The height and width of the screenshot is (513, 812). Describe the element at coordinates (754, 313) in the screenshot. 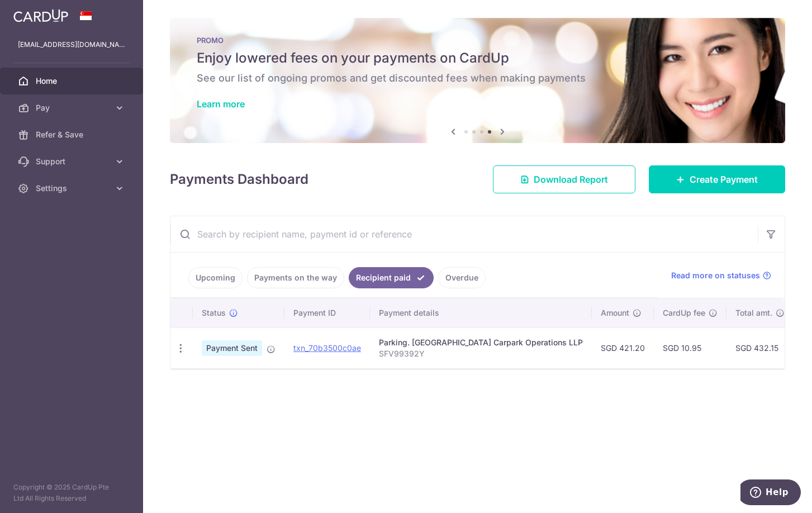

I see `span: Total amt.` at that location.